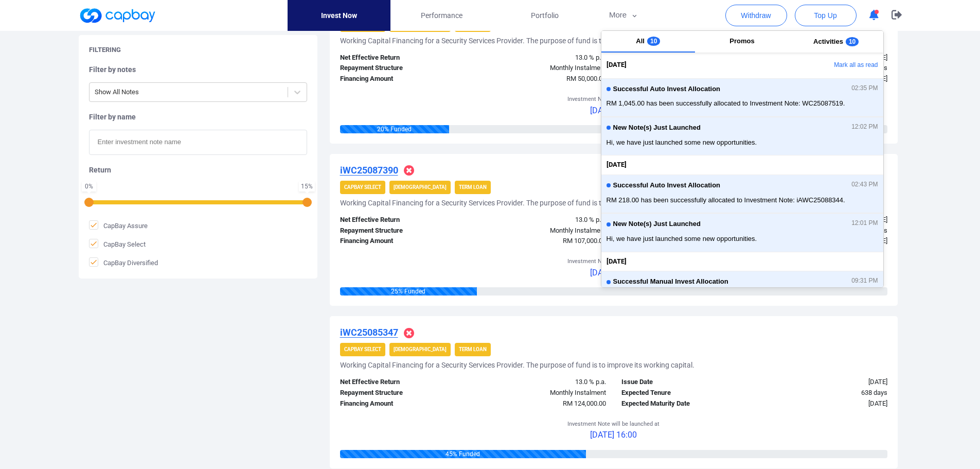  I want to click on h5: Filter by name, so click(198, 117).